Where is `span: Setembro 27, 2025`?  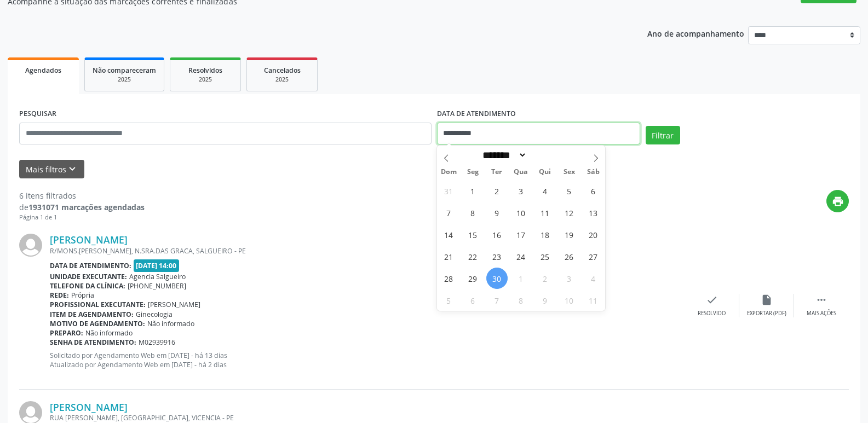
span: Setembro 27, 2025 is located at coordinates (593, 256).